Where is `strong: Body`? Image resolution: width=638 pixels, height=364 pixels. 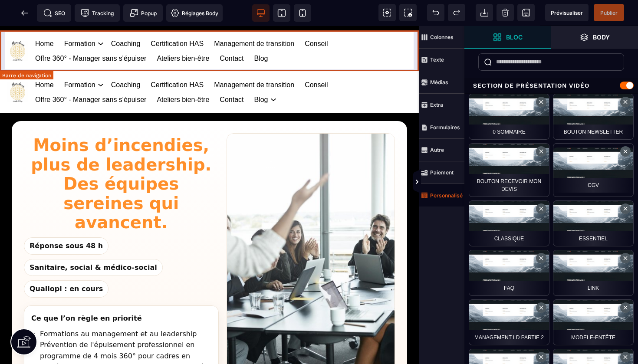 strong: Body is located at coordinates (602, 37).